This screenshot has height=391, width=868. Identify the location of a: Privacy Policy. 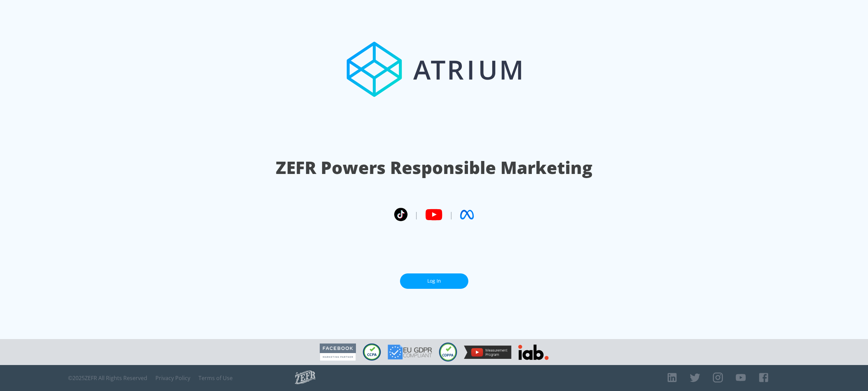
(173, 378).